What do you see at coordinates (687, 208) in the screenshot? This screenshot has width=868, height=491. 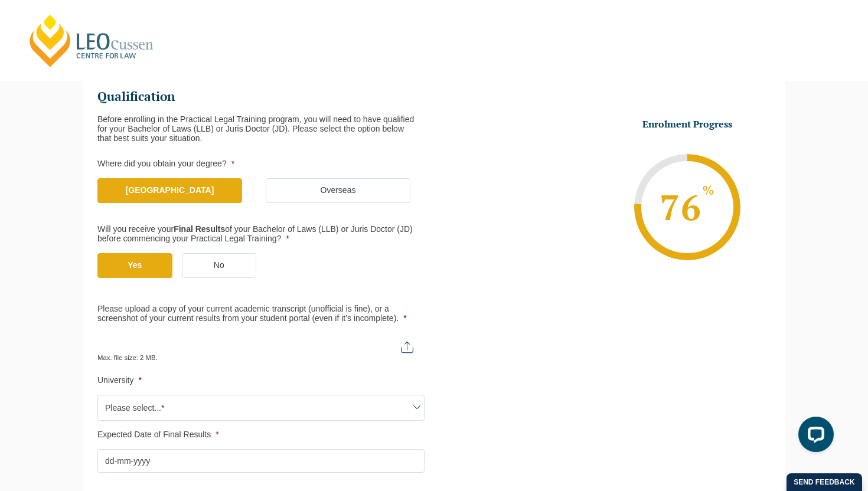 I see `span: 76` at bounding box center [687, 208].